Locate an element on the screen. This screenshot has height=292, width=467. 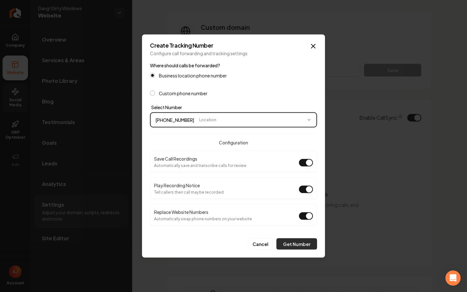
label: Replace Website Numbers is located at coordinates (181, 212).